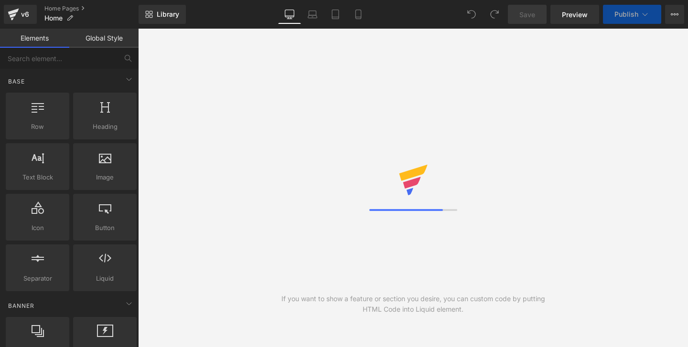 The width and height of the screenshot is (688, 347). I want to click on div: If you want to show a feature or section you desire, you can custom code by putting HTML Code int..., so click(413, 304).